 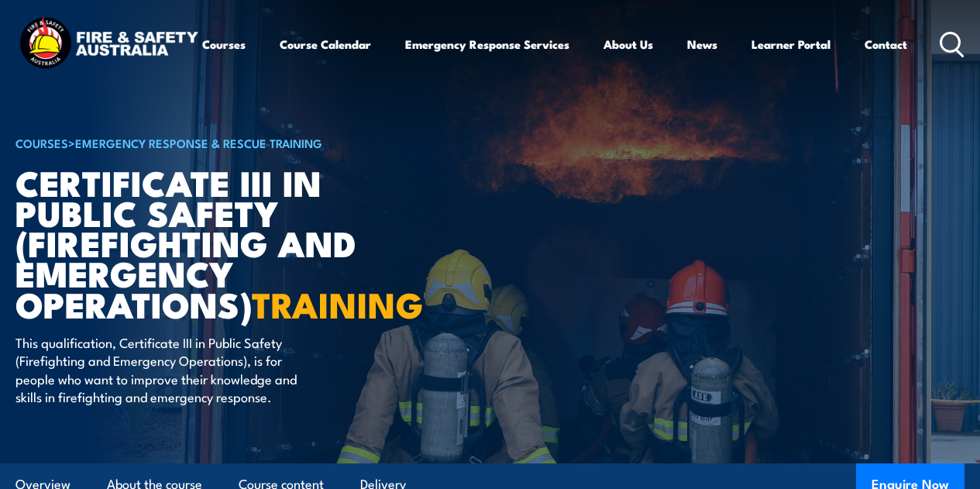 What do you see at coordinates (702, 44) in the screenshot?
I see `a: News` at bounding box center [702, 44].